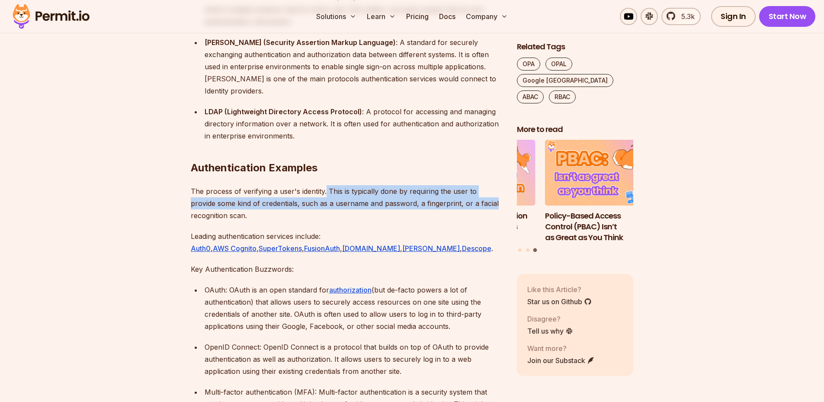  What do you see at coordinates (685, 16) in the screenshot?
I see `span: 5.3k` at bounding box center [685, 16].